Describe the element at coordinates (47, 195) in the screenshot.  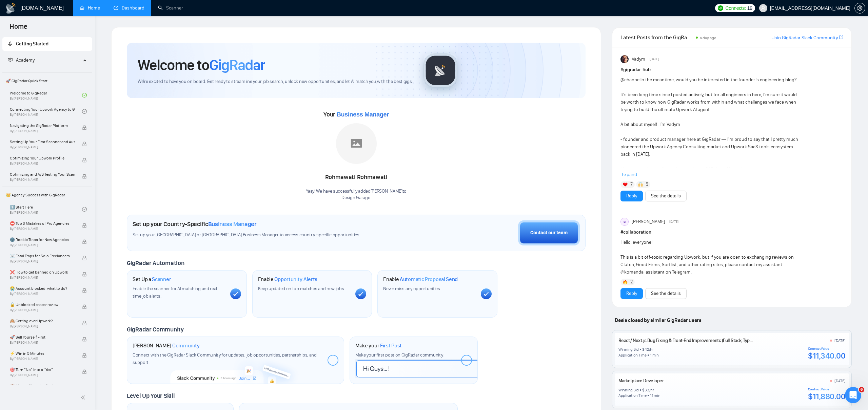
I see `span: 👑 Agency Success with GigRadar` at that location.